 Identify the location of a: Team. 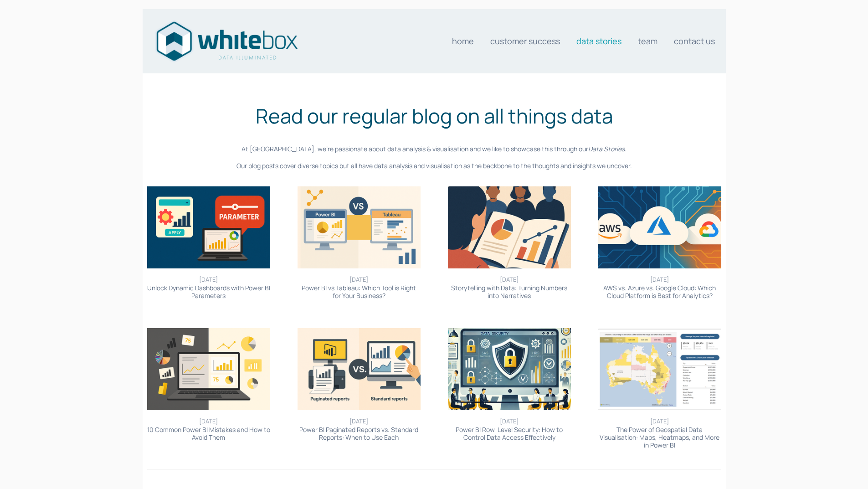
(647, 41).